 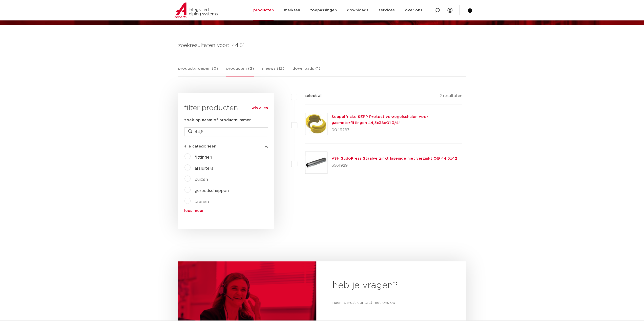 I want to click on span: kranen, so click(x=202, y=202).